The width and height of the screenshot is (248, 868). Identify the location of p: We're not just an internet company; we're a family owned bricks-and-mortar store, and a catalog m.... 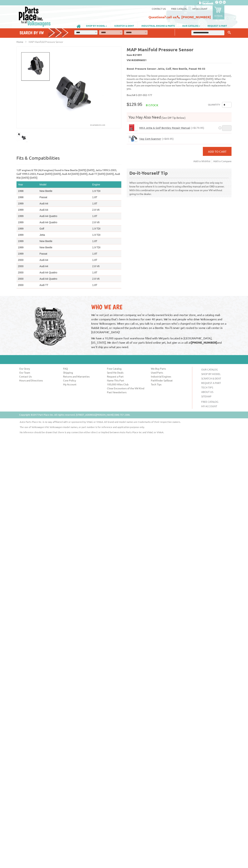
(160, 323).